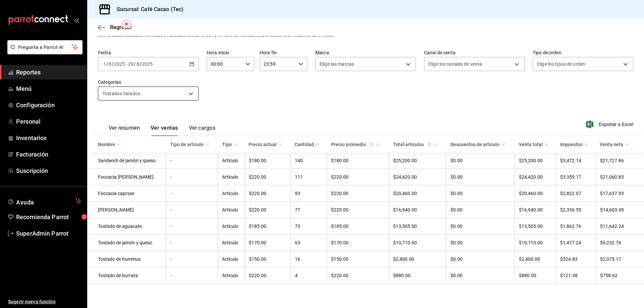 This screenshot has height=308, width=644. I want to click on td: 140, so click(309, 160).